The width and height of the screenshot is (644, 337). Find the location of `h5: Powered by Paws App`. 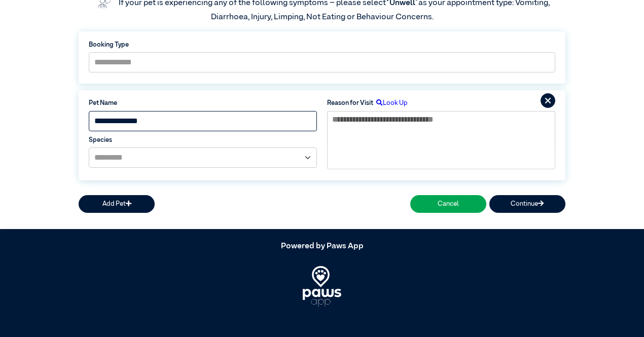

h5: Powered by Paws App is located at coordinates (322, 246).